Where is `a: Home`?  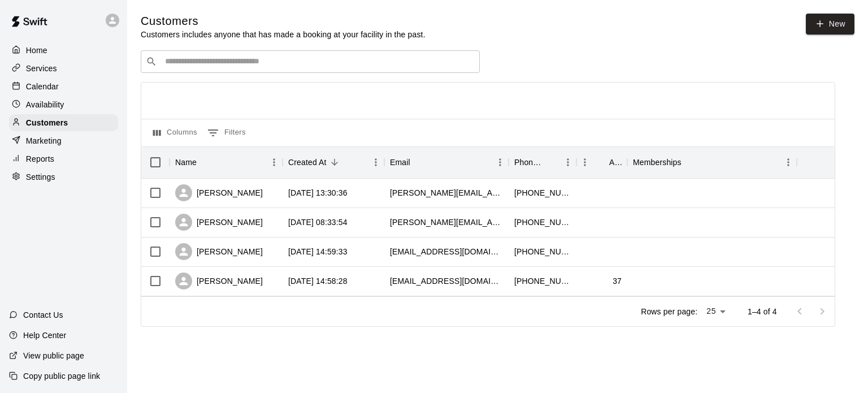 a: Home is located at coordinates (64, 50).